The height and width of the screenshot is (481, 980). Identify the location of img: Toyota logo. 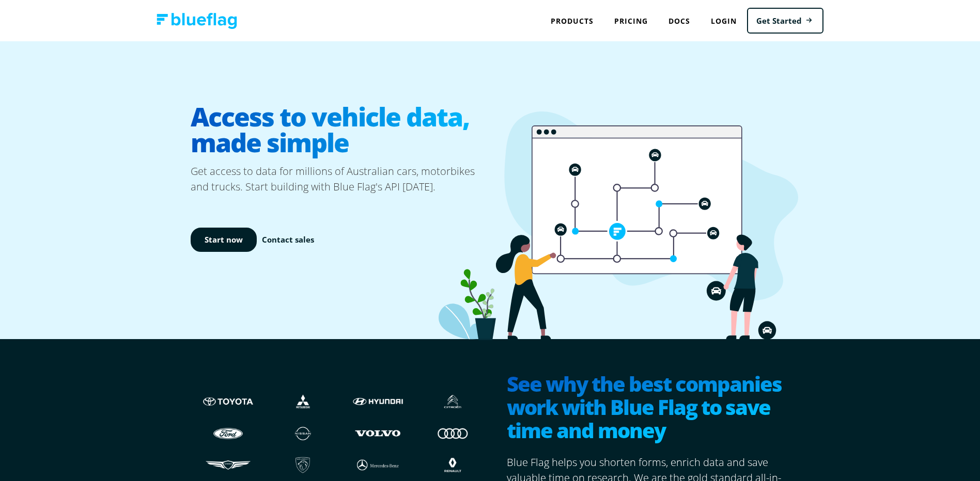
(228, 402).